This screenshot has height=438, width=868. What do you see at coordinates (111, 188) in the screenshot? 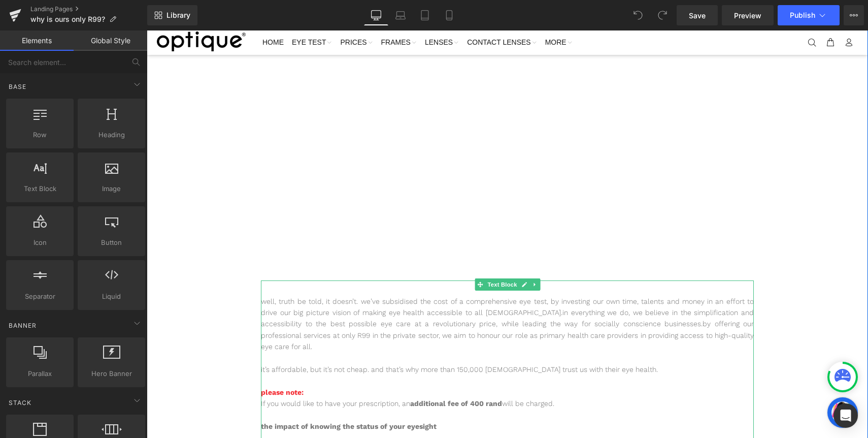
I see `span: Image` at bounding box center [111, 188].